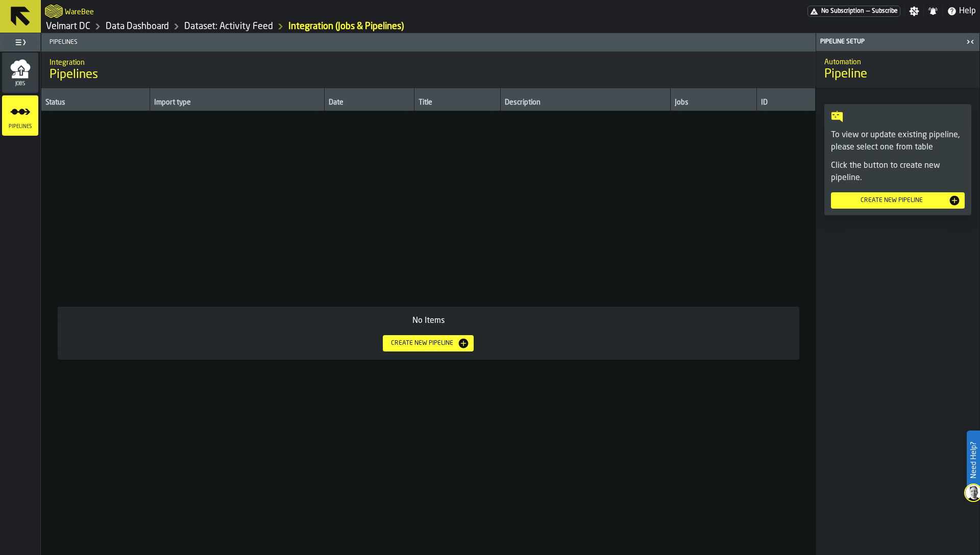  Describe the element at coordinates (20, 84) in the screenshot. I see `span: Jobs` at that location.